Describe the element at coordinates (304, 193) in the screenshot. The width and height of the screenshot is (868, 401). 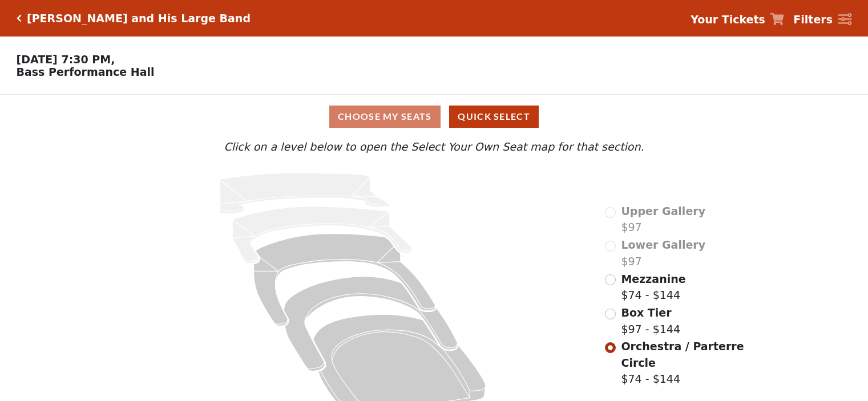
I see `path: Upper Gallery - Seats Available: 0` at that location.